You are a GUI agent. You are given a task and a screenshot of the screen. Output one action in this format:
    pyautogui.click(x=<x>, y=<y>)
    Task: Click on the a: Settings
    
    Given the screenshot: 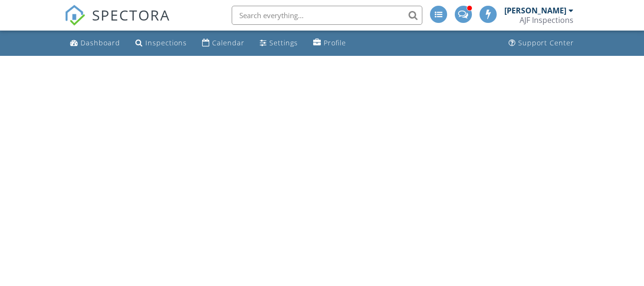 What is the action you would take?
    pyautogui.click(x=279, y=43)
    